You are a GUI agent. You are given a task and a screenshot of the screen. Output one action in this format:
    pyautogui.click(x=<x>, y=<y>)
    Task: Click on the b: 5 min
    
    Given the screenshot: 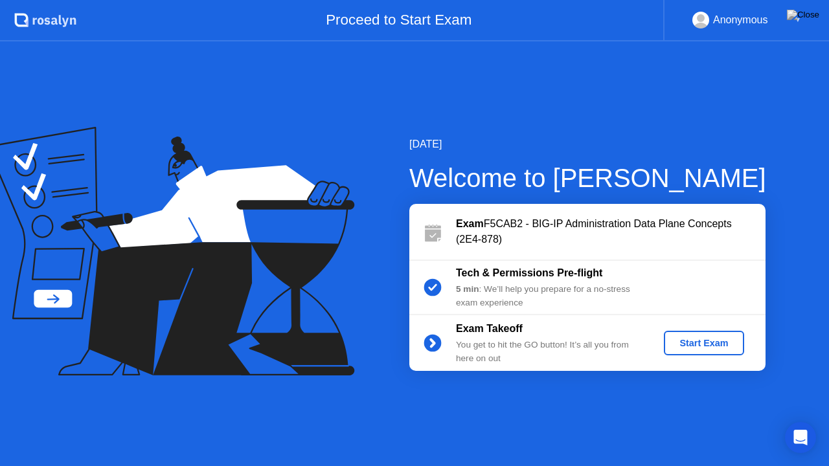 What is the action you would take?
    pyautogui.click(x=468, y=289)
    